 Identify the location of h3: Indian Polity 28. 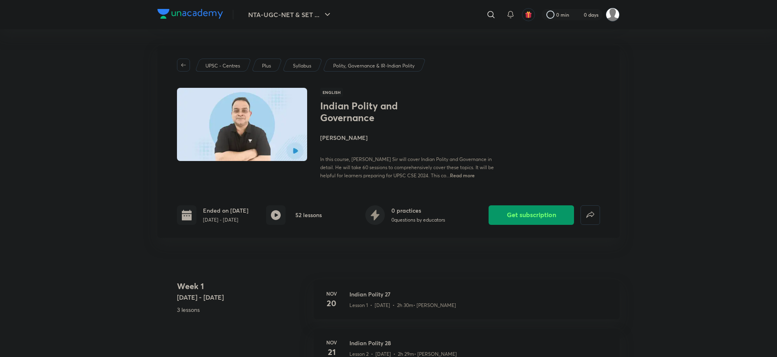
(480, 343).